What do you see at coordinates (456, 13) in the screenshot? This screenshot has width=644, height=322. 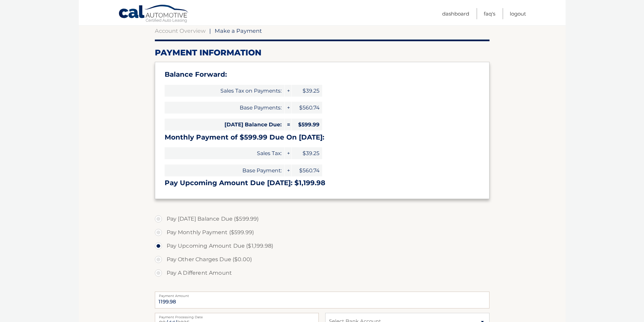 I see `a: Dashboard` at bounding box center [456, 13].